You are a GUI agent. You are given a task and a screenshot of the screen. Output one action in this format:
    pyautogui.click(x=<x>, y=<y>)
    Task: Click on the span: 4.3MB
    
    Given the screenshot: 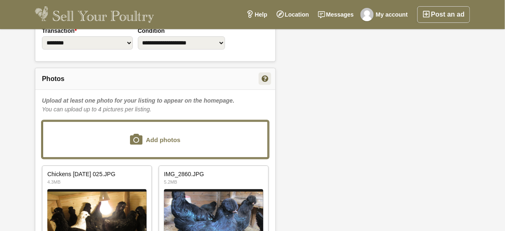 What is the action you would take?
    pyautogui.click(x=97, y=182)
    